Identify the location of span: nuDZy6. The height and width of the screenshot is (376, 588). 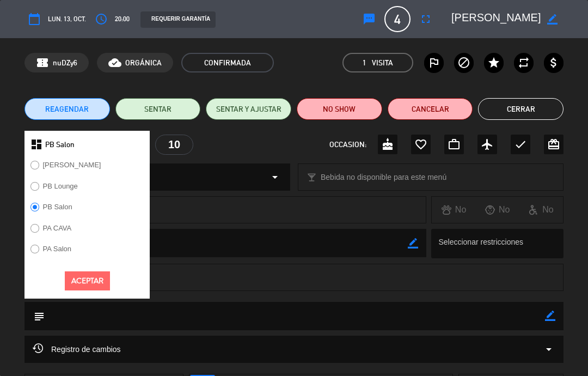
(65, 62).